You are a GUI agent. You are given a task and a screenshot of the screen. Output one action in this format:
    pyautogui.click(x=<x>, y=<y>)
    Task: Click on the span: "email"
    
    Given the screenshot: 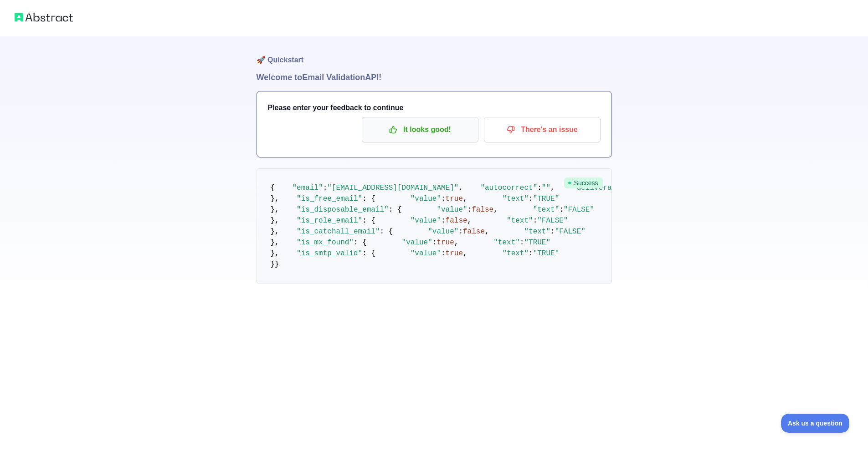 What is the action you would take?
    pyautogui.click(x=307, y=188)
    